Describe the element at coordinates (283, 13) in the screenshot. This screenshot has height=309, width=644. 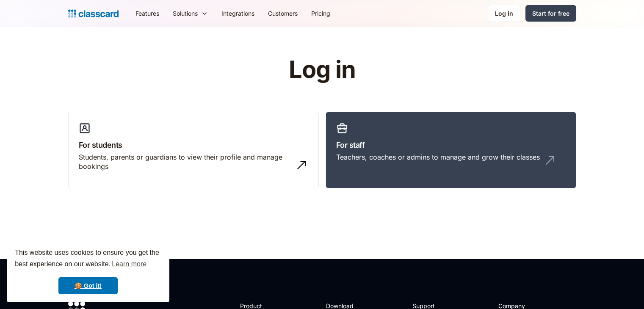
I see `a: Customers` at that location.